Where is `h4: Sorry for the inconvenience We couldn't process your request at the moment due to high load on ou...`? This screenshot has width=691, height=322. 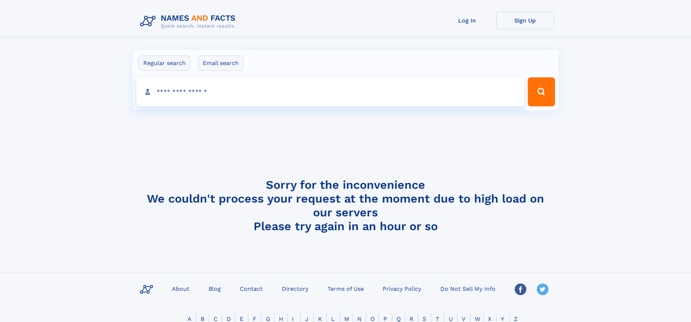 h4: Sorry for the inconvenience We couldn't process your request at the moment due to high load on ou... is located at coordinates (346, 205).